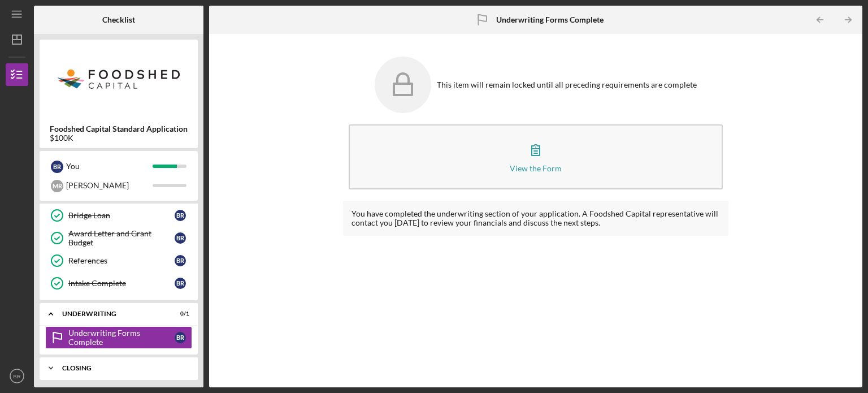 The image size is (868, 393). I want to click on div: 0 / 1, so click(179, 314).